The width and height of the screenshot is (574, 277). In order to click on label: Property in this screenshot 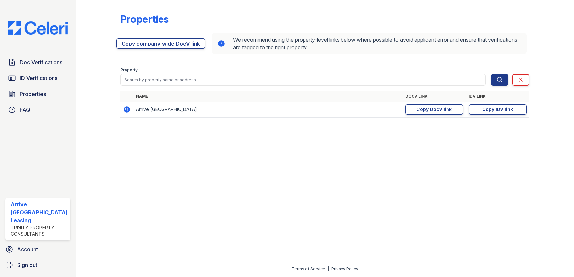, I will do `click(129, 70)`.